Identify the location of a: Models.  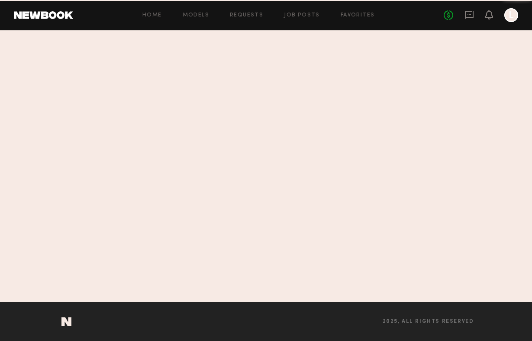
(196, 15).